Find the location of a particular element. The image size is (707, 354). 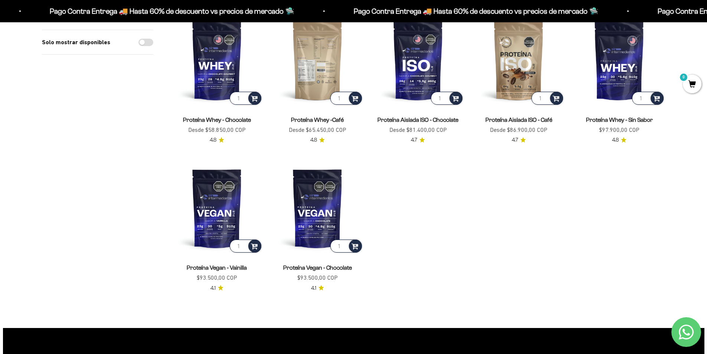

sale-price: Desde $65.450,00 COP is located at coordinates (317, 130).